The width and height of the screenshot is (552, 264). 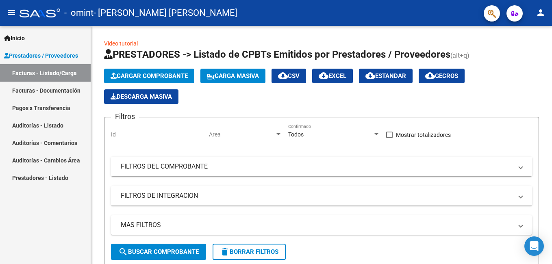 What do you see at coordinates (123, 252) in the screenshot?
I see `mat-icon: search` at bounding box center [123, 252].